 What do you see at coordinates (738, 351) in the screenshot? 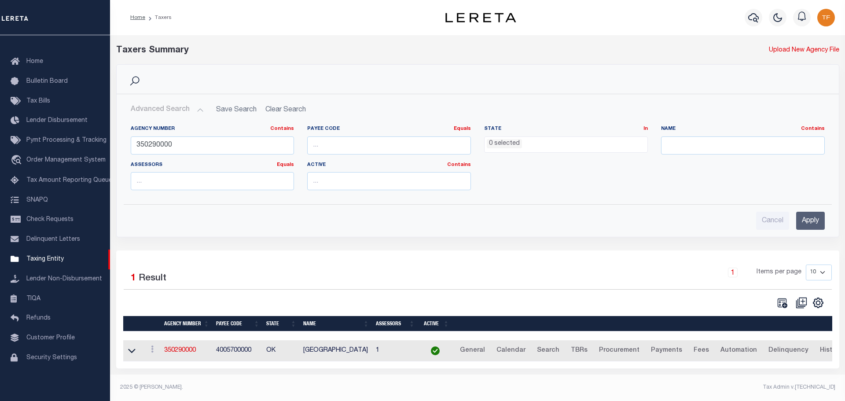
I see `a: Automation` at bounding box center [738, 351].